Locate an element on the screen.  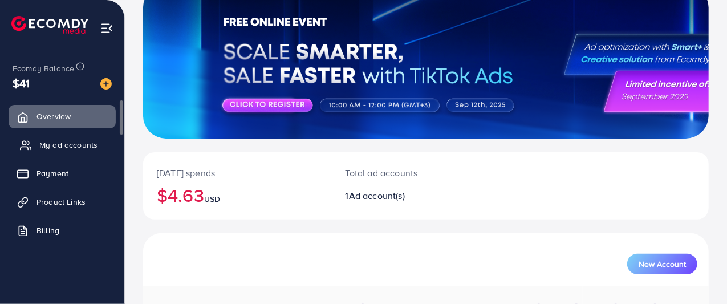
span: Overview is located at coordinates (54, 116).